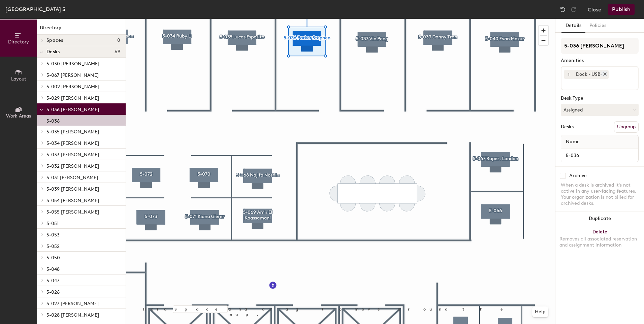 The height and width of the screenshot is (324, 644). I want to click on span: 5-050, so click(53, 258).